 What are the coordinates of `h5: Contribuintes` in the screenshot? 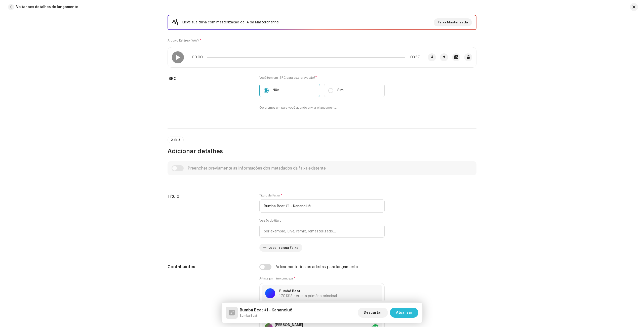 It's located at (209, 267).